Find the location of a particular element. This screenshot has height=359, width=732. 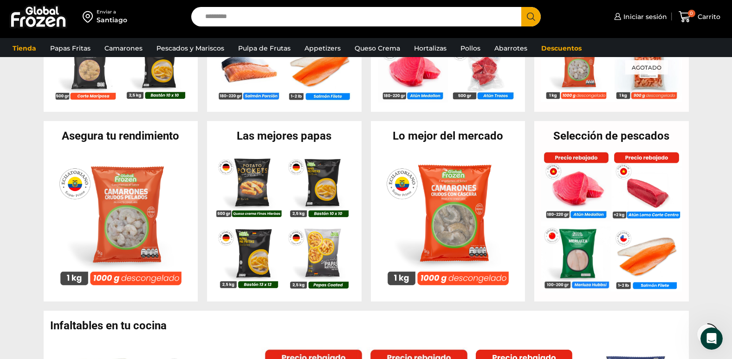

a: Hortalizas is located at coordinates (430, 48).